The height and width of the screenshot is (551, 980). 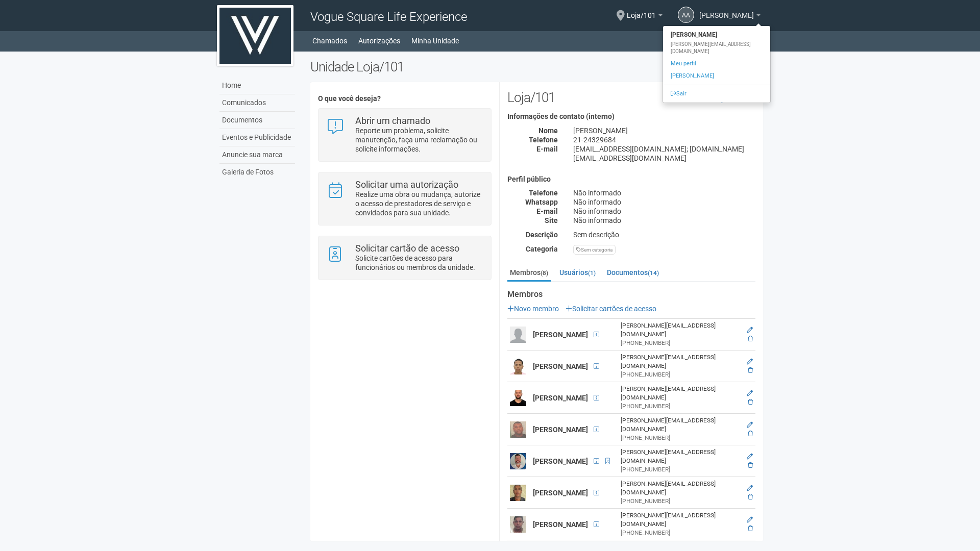 What do you see at coordinates (419, 204) in the screenshot?
I see `p: Realize uma obra ou mudança, autorize o acesso de prestadores de serviço e convidados para sua un...` at bounding box center [419, 204].